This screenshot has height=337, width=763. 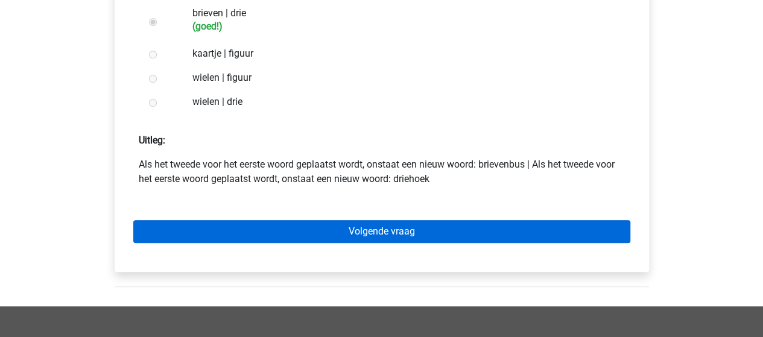 What do you see at coordinates (382, 172) in the screenshot?
I see `p: Als het tweede voor het eerste woord geplaatst wordt, onstaat een nieuw woord: brievenbus | Als h...` at bounding box center [382, 172].